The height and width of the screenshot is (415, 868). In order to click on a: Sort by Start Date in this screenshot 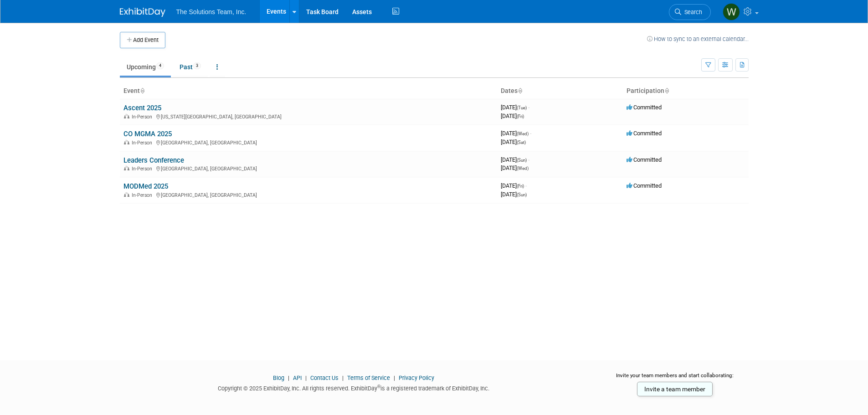, I will do `click(520, 91)`.